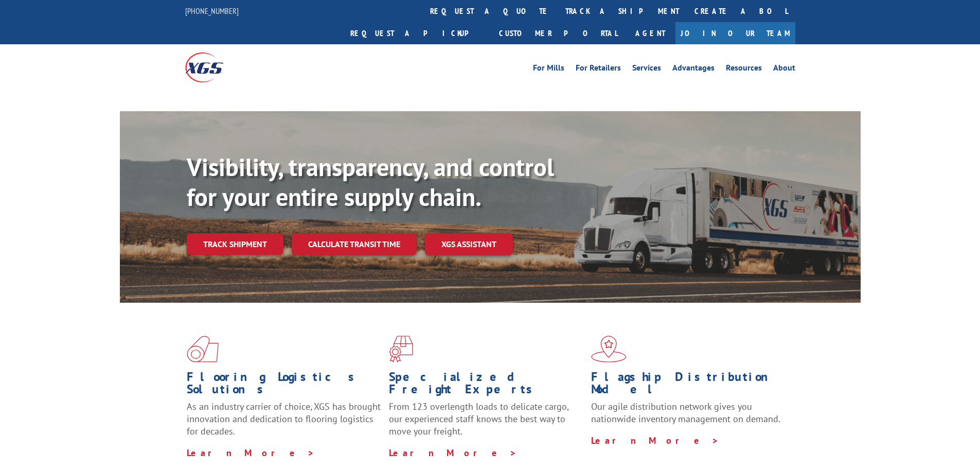 The width and height of the screenshot is (980, 469). What do you see at coordinates (549, 70) in the screenshot?
I see `a: For Mills` at bounding box center [549, 70].